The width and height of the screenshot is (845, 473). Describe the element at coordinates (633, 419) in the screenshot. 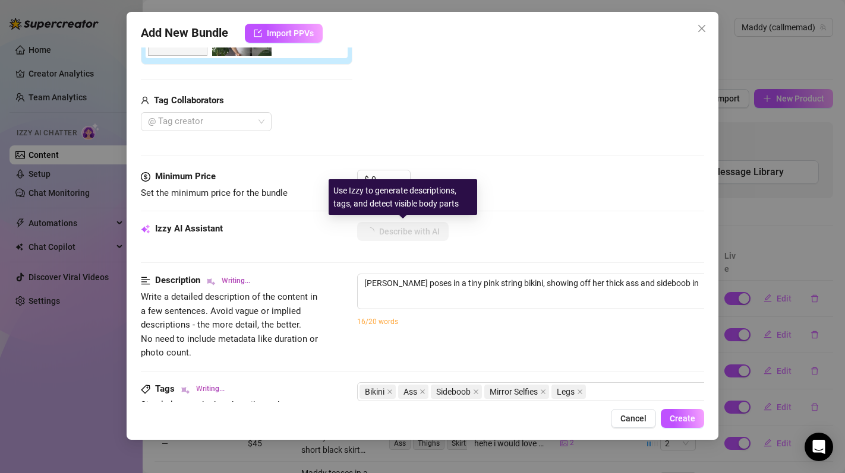

I see `span: Cancel` at that location.